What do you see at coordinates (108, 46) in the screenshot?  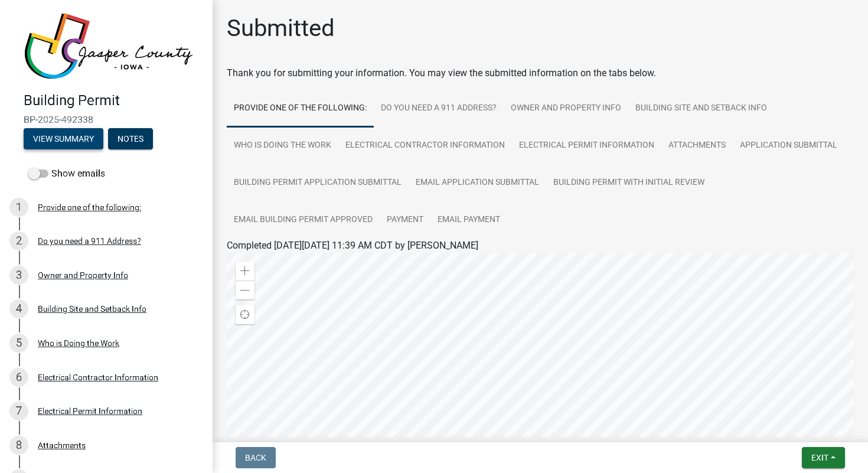 I see `img: Jasper County, Iowa` at bounding box center [108, 46].